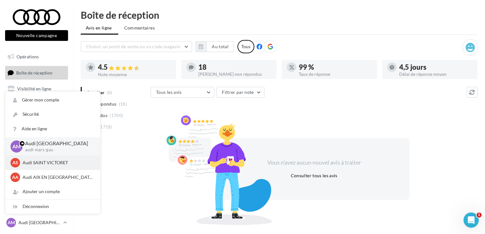  Describe the element at coordinates (136, 47) in the screenshot. I see `button: Choisir un point de vente ou un code magasin` at that location.